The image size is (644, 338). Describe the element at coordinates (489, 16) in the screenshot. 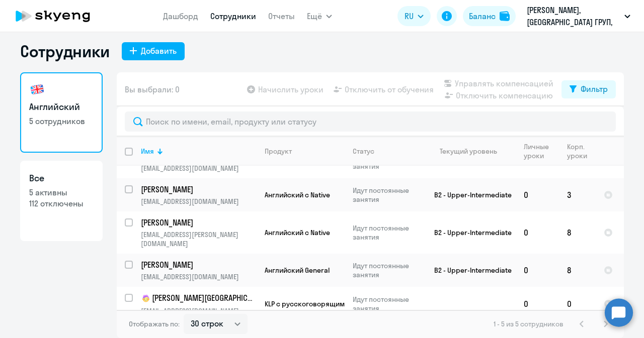

I see `a: Балансbalance` at that location.